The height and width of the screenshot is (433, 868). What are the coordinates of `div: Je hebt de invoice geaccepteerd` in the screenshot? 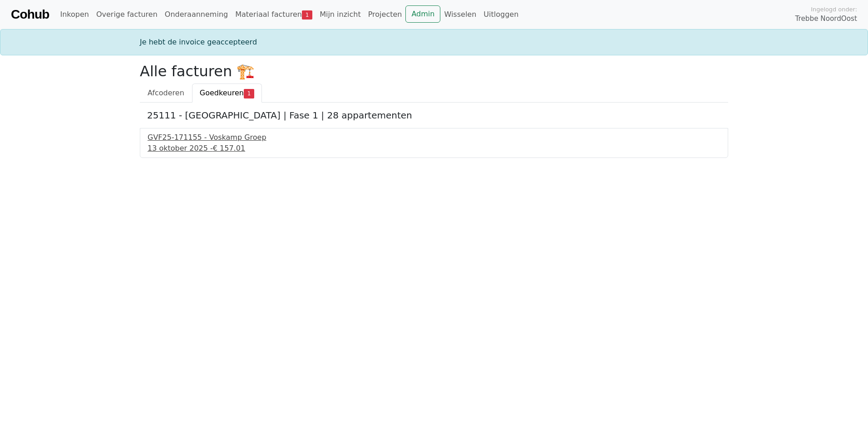 It's located at (434, 42).